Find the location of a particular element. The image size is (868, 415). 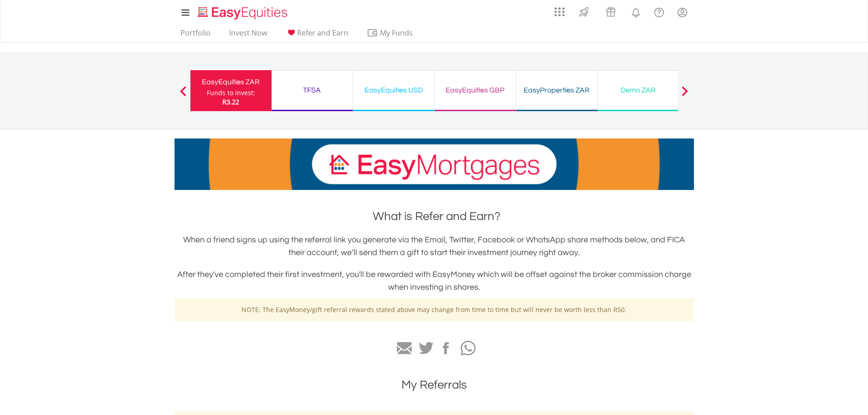

a: Notifications is located at coordinates (636, 12).